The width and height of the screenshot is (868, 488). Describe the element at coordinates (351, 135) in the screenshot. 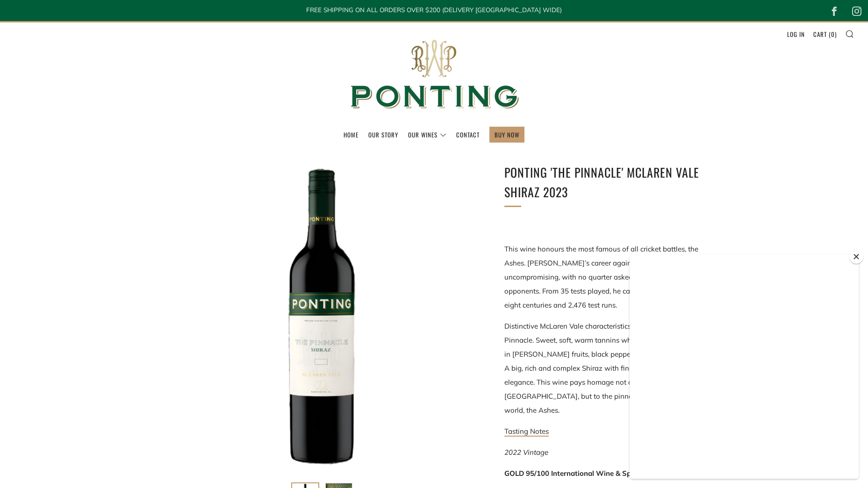

I see `a: Home` at that location.